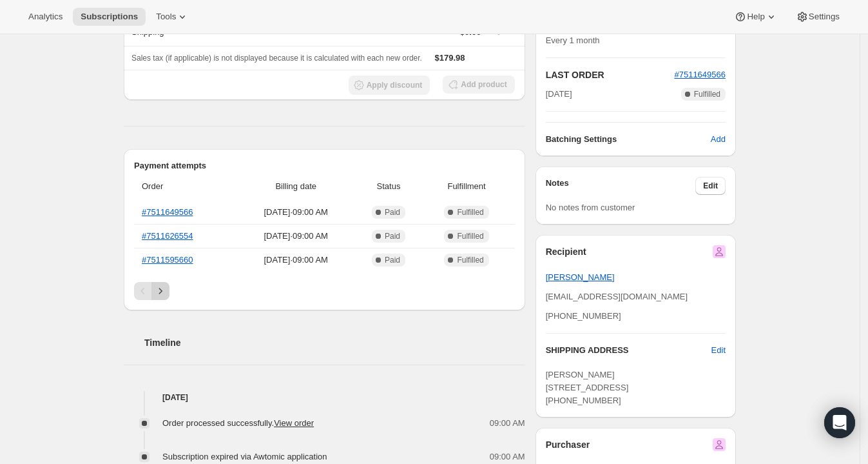  What do you see at coordinates (840, 423) in the screenshot?
I see `div: Open Intercom Messenger` at bounding box center [840, 423].